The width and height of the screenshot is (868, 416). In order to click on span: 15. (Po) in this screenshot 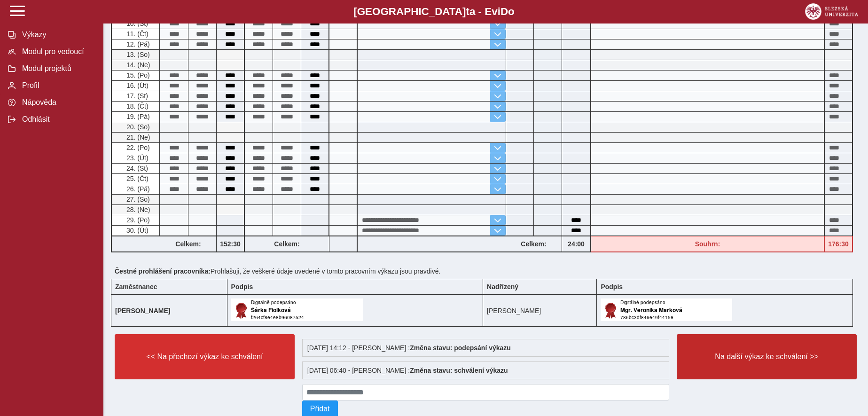, I will do `click(137, 75)`.